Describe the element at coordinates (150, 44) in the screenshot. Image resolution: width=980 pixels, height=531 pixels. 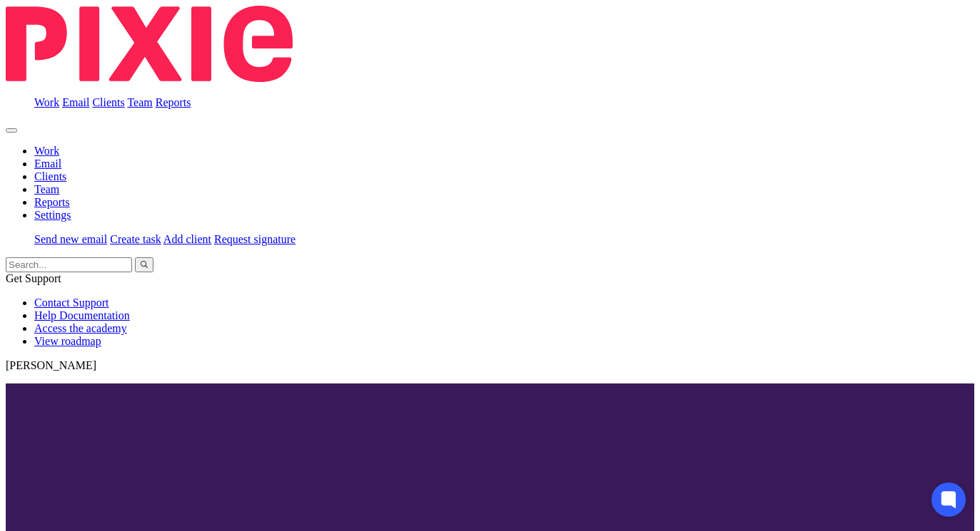
I see `img: Pixie` at that location.